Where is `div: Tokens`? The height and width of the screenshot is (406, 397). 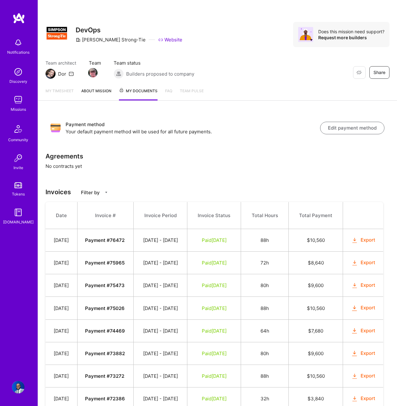 div: Tokens is located at coordinates (18, 194).